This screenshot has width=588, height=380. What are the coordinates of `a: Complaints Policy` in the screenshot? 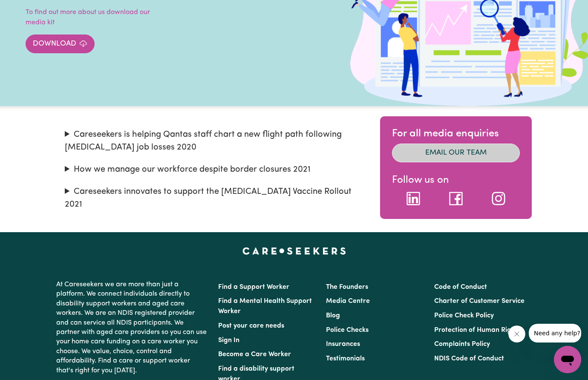 It's located at (462, 344).